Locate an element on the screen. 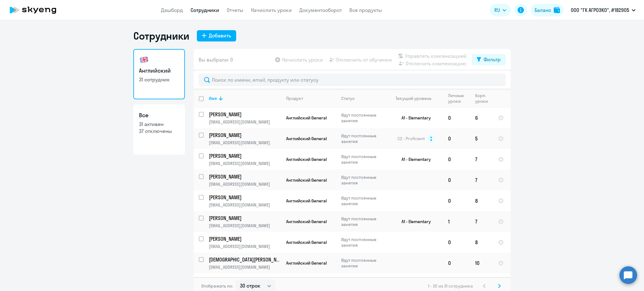  div: Текущий уровень is located at coordinates (416, 99).